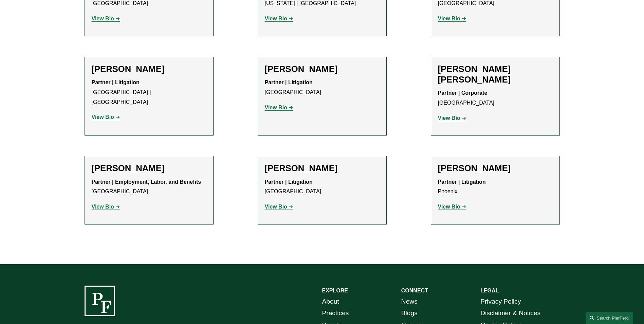  What do you see at coordinates (415, 290) in the screenshot?
I see `strong: CONNECT` at bounding box center [415, 290].